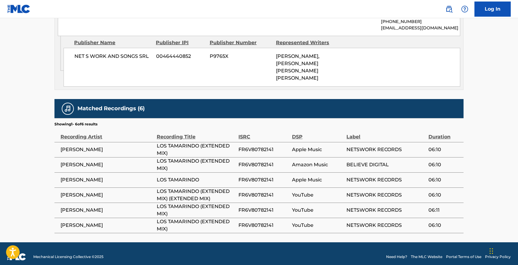  I want to click on span: NET S WORK AND SONGS SRL, so click(113, 56).